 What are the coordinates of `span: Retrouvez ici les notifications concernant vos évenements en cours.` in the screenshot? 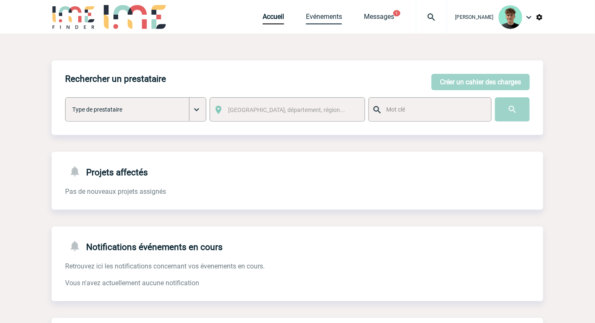 It's located at (165, 266).